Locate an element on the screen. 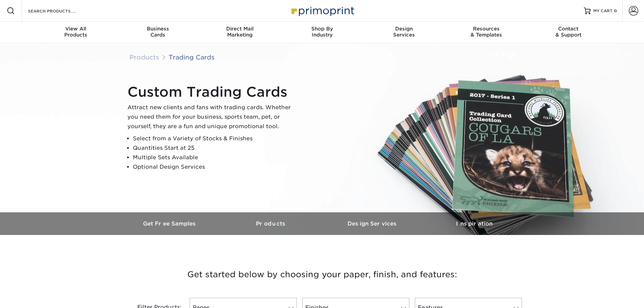 The width and height of the screenshot is (644, 308). div: Cards is located at coordinates (157, 32).